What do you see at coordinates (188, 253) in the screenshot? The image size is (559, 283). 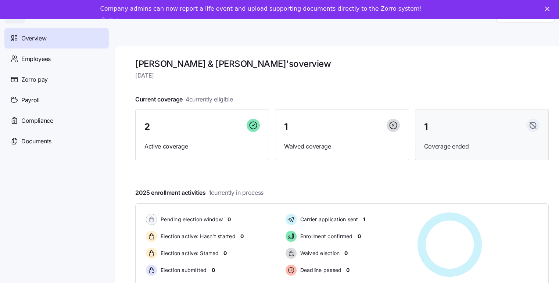 I see `span: Election active: Started` at bounding box center [188, 253].